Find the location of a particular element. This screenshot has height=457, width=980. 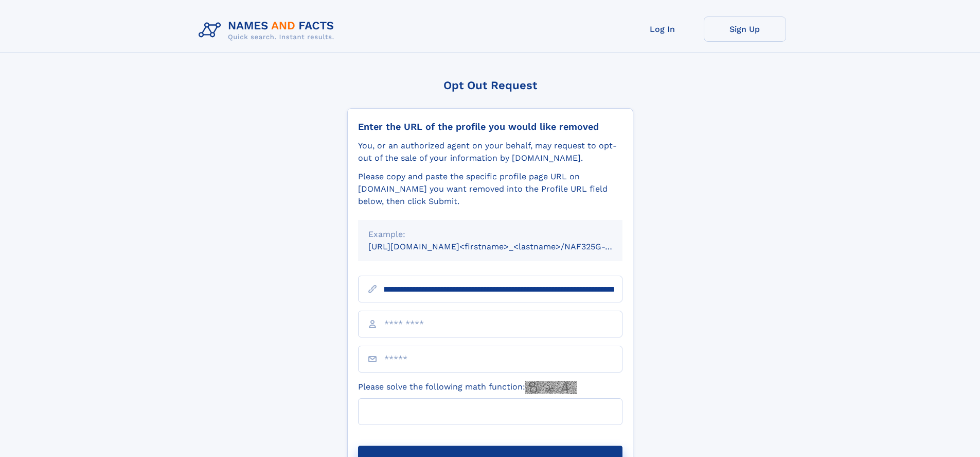

label: Please solve the following math function: is located at coordinates (467, 387).